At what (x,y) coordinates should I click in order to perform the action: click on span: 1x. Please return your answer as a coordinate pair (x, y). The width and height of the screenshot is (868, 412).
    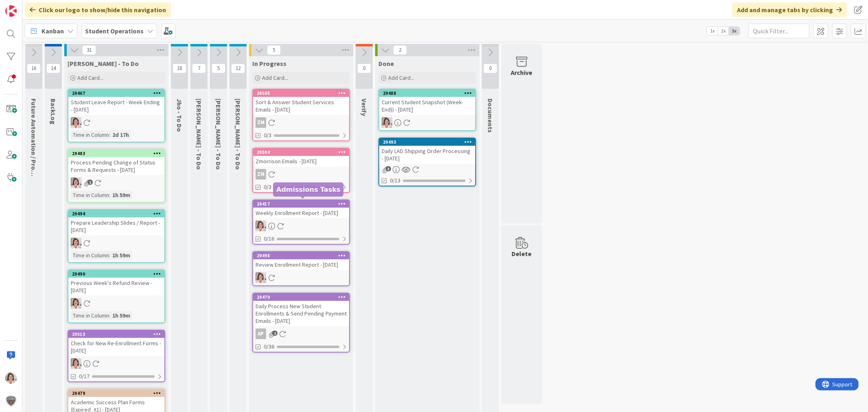
    Looking at the image, I should click on (712, 31).